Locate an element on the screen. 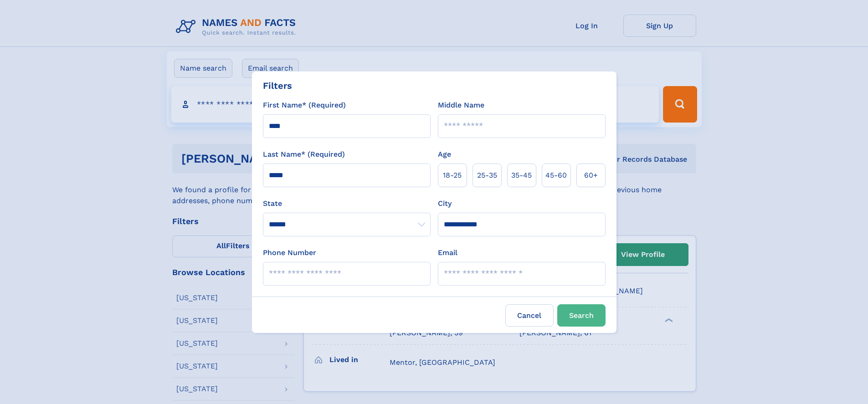  label: State is located at coordinates (347, 204).